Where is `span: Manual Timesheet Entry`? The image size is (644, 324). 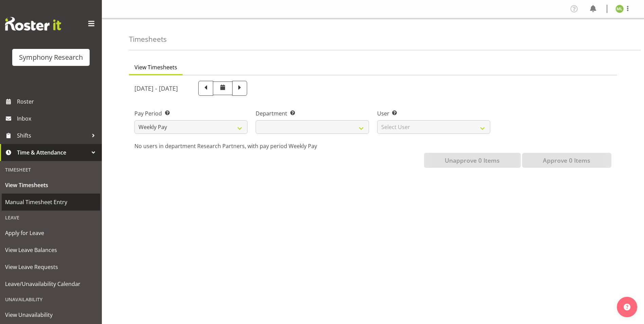
span: Manual Timesheet Entry is located at coordinates (51, 202).